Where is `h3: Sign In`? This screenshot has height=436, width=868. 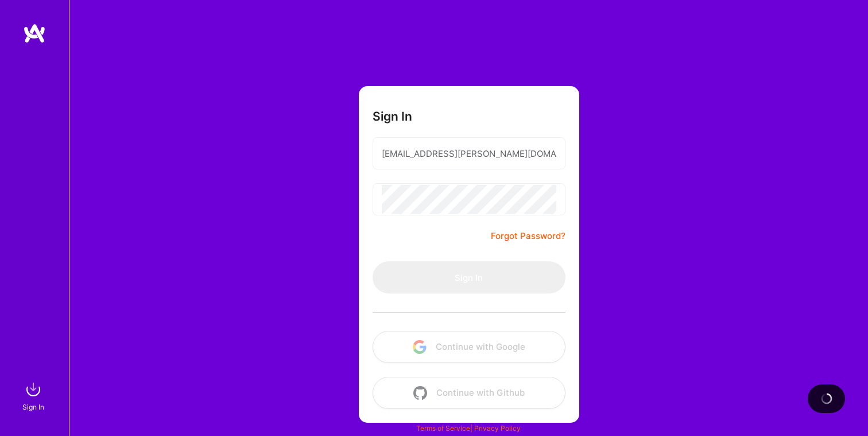
h3: Sign In is located at coordinates (392, 116).